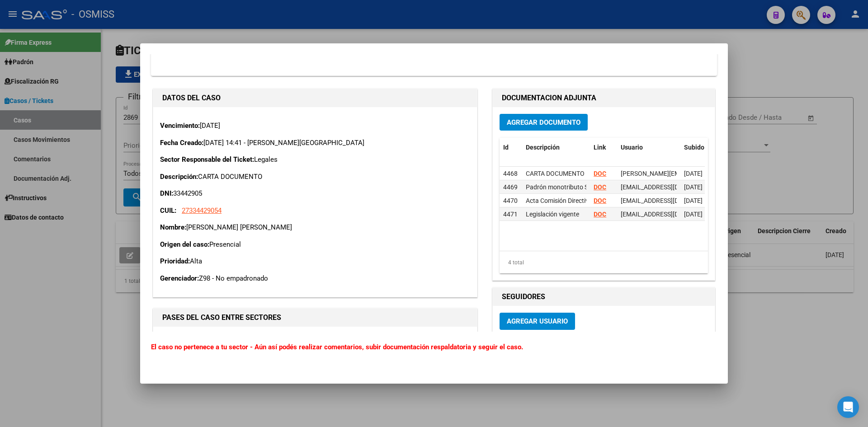  Describe the element at coordinates (511, 147) in the screenshot. I see `datatable-header-cell: Id` at that location.